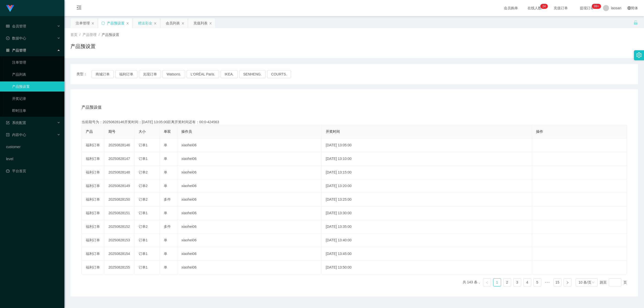 This screenshot has width=644, height=308. I want to click on span: 产品预设值, so click(92, 107).